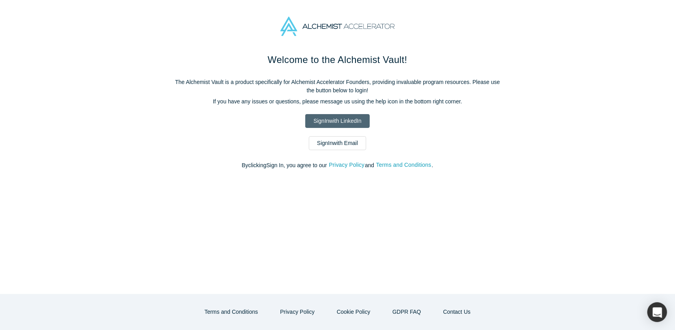  I want to click on p: If you have any issues or questions, please message us using the help icon in the bottom right co..., so click(338, 101).